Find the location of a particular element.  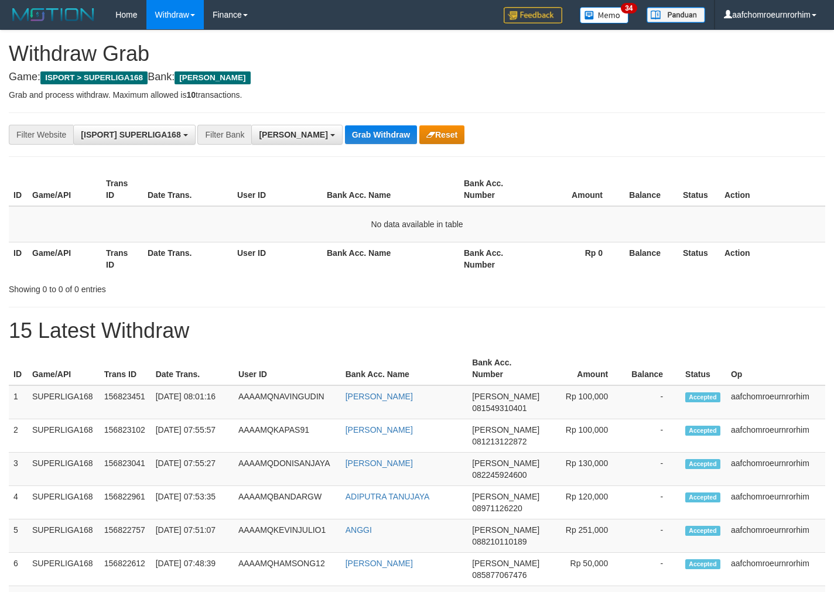

p: Grab and process withdraw. Maximum allowed is transactions. is located at coordinates (417, 95).